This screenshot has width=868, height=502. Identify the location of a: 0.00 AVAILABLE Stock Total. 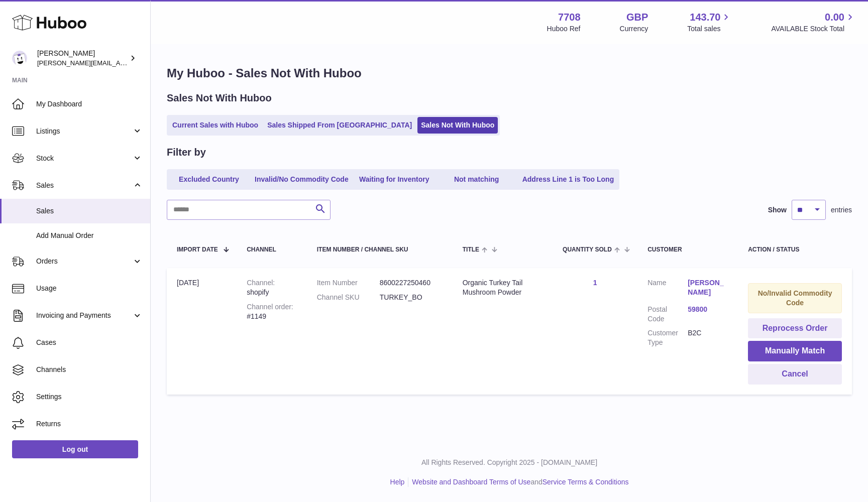
(814, 22).